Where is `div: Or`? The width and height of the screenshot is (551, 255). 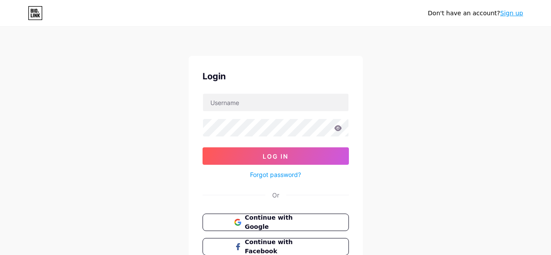 div: Or is located at coordinates (276, 195).